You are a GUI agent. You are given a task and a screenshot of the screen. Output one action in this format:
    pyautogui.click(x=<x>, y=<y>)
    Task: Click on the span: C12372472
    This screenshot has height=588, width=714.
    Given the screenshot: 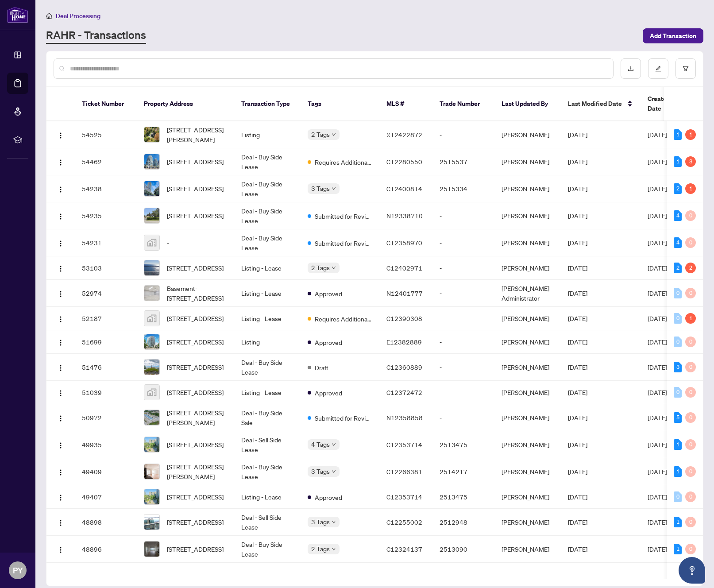 What is the action you would take?
    pyautogui.click(x=404, y=392)
    